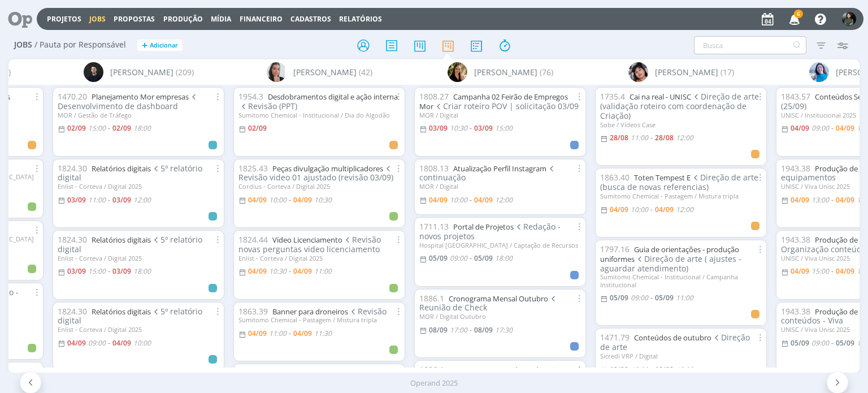 The height and width of the screenshot is (393, 868). What do you see at coordinates (328, 168) in the screenshot?
I see `a: Peças divulgação multiplicadores` at bounding box center [328, 168].